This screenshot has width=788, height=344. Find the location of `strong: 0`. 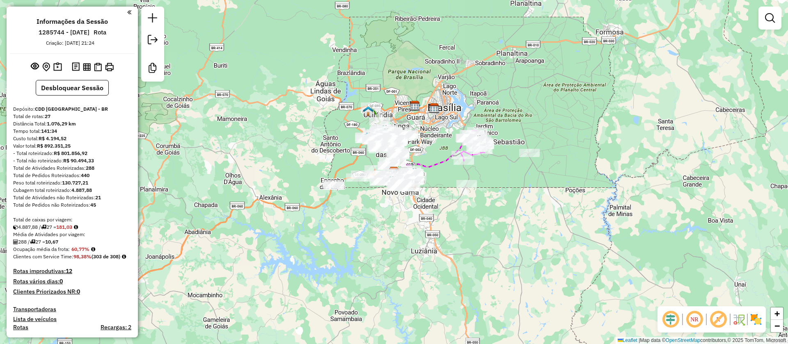

strong: 0 is located at coordinates (78, 292).